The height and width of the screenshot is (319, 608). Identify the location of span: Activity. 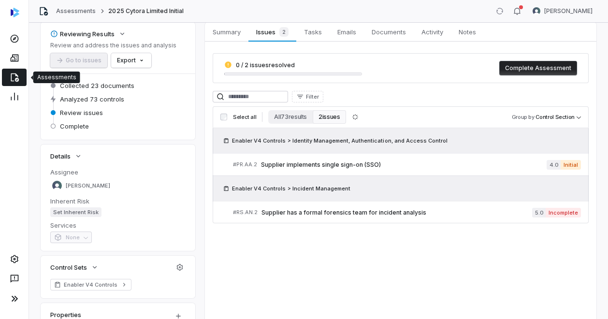
(432, 32).